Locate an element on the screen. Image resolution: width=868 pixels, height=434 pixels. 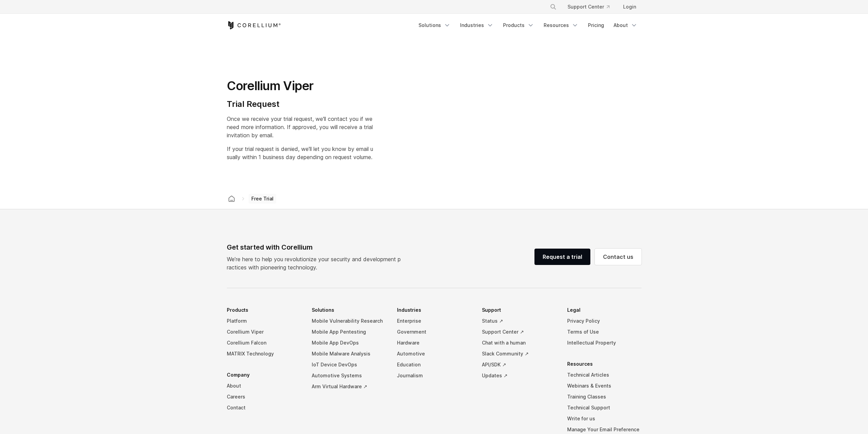
a: Privacy Policy is located at coordinates (605, 321).